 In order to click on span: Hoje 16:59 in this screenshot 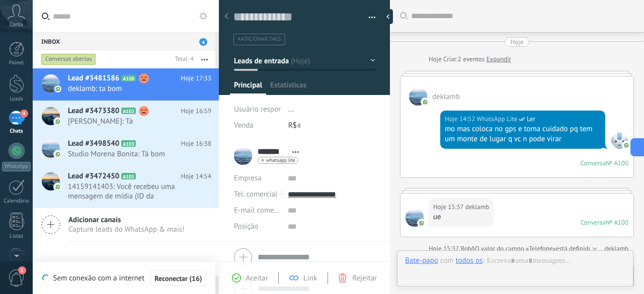, I will do `click(196, 111)`.